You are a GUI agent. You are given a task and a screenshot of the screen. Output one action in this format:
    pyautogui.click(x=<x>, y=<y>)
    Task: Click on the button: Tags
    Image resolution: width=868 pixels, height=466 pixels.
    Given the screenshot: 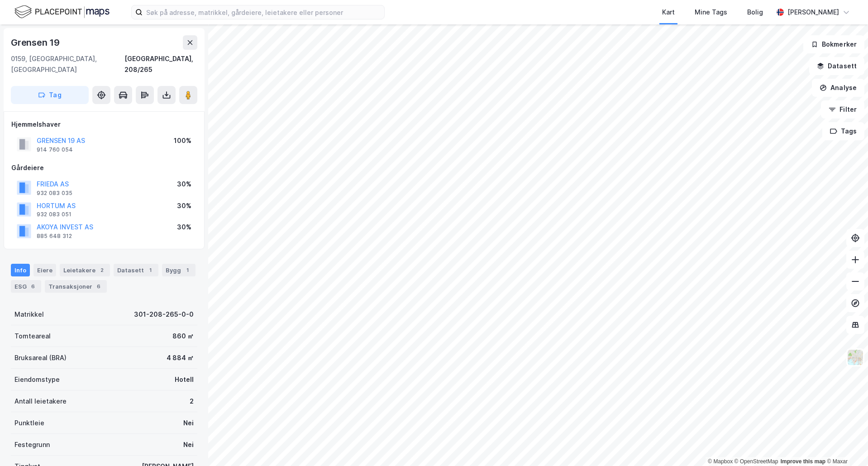 What is the action you would take?
    pyautogui.click(x=843, y=131)
    